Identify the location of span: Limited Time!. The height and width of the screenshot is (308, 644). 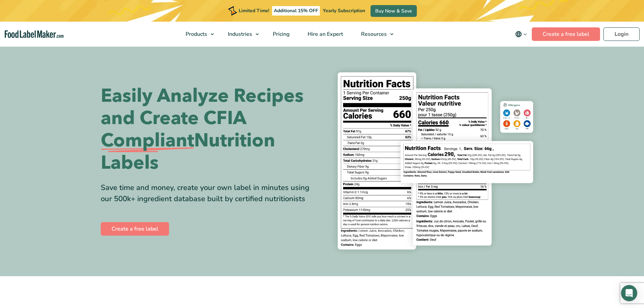
(254, 10).